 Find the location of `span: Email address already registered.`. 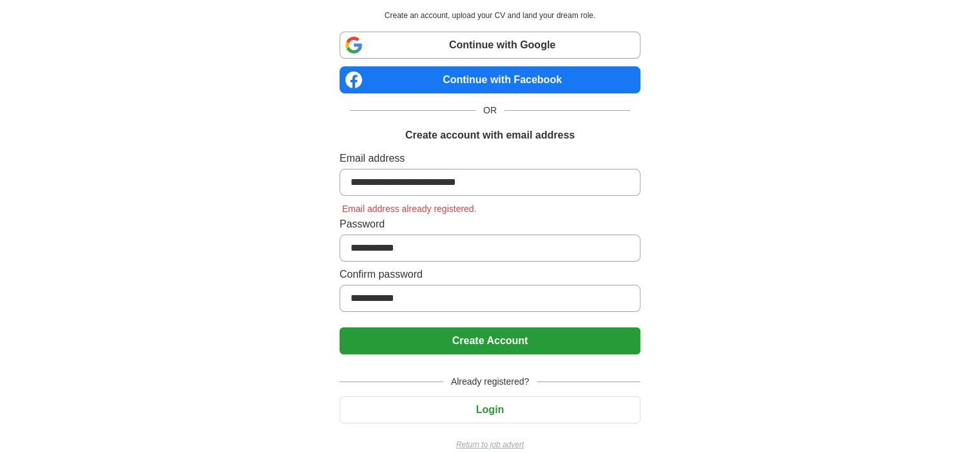

span: Email address already registered. is located at coordinates (409, 209).